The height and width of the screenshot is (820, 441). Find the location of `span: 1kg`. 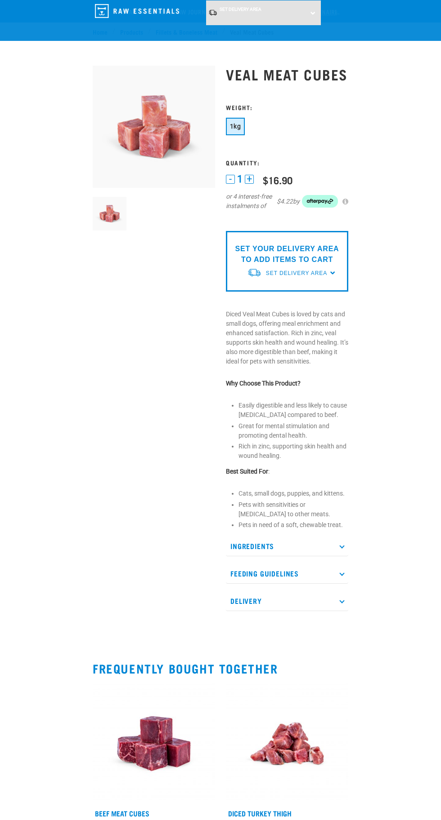

span: 1kg is located at coordinates (235, 126).